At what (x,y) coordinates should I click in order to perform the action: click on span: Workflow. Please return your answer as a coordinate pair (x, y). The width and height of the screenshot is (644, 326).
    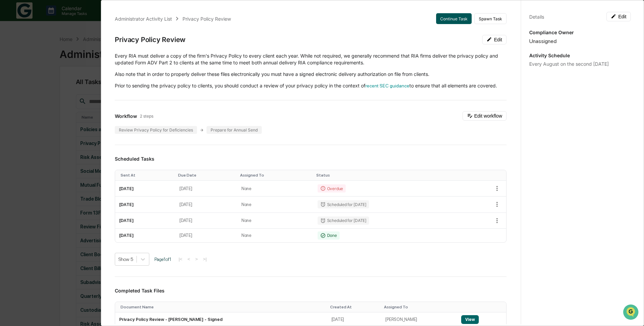
    Looking at the image, I should click on (126, 116).